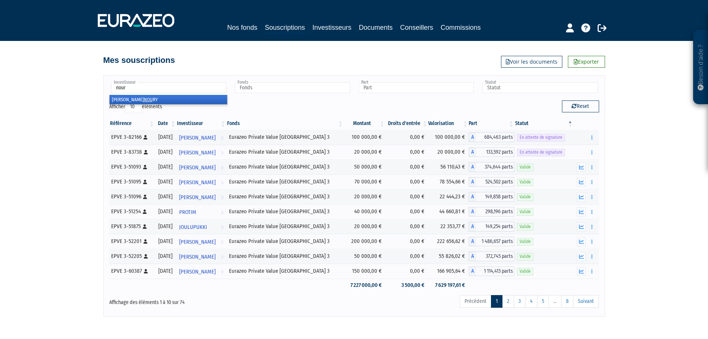 The image size is (708, 339). Describe the element at coordinates (132, 167) in the screenshot. I see `div: EPVE 3-51093` at that location.